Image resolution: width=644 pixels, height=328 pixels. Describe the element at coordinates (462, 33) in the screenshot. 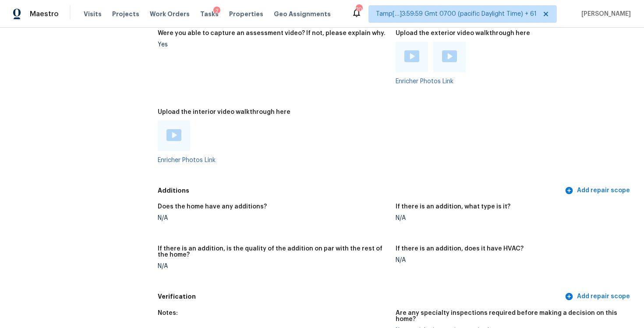

I see `h5: Upload the exterior video walkthrough here` at that location.